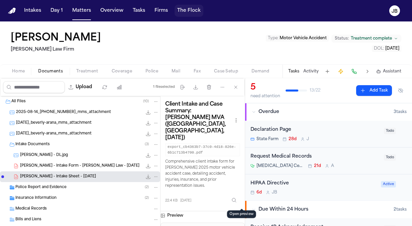 This screenshot has height=226, width=412. I want to click on span: Treatment, so click(87, 71).